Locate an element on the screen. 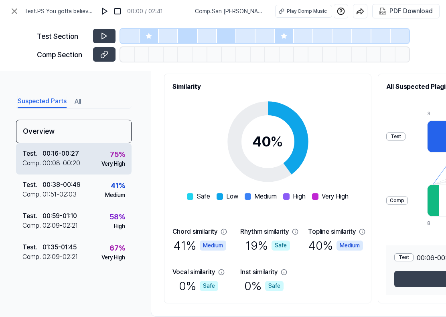 The image size is (446, 317). div: 67 % is located at coordinates (117, 248).